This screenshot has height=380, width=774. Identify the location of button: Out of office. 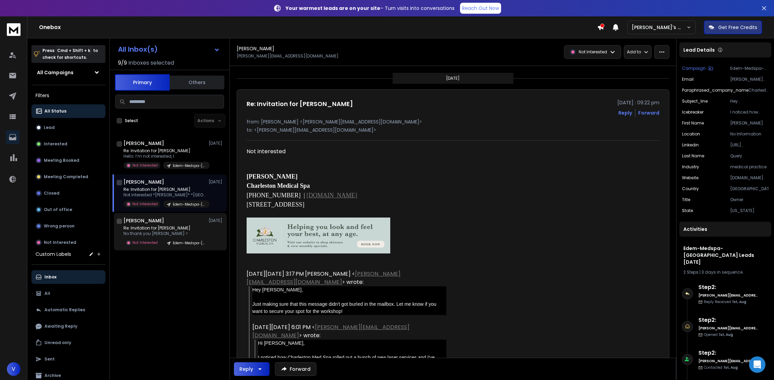
(68, 210).